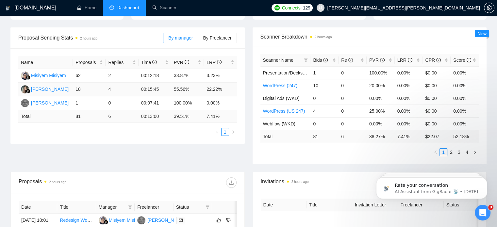 This screenshot has width=497, height=227. Describe the element at coordinates (284, 111) in the screenshot. I see `a: WordPress (US 247)` at that location.